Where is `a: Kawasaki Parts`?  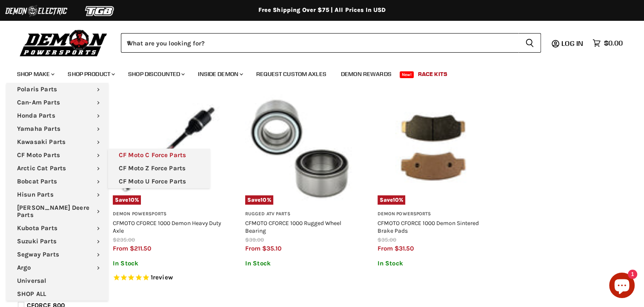 a: Kawasaki Parts is located at coordinates (57, 142).